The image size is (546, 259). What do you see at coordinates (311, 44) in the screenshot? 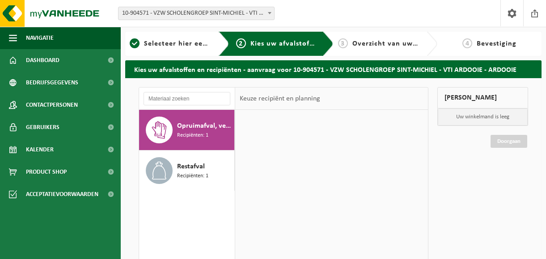
I see `span: Kies uw afvalstoffen en recipiënten` at bounding box center [311, 44].